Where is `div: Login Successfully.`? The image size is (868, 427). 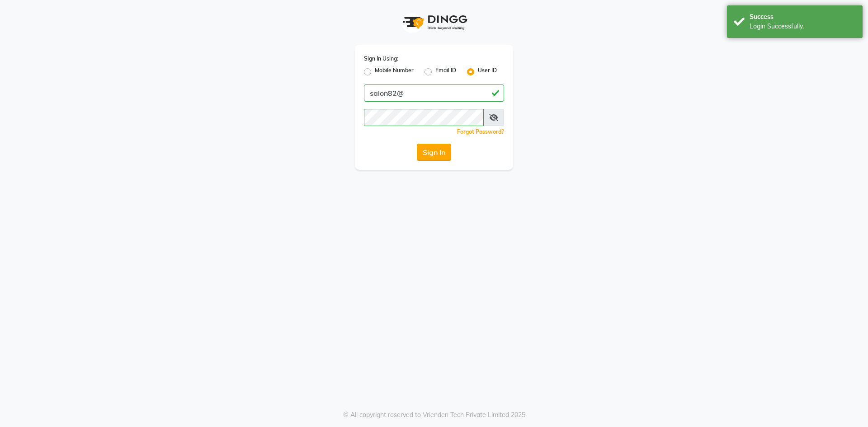 div: Login Successfully. is located at coordinates (803, 26).